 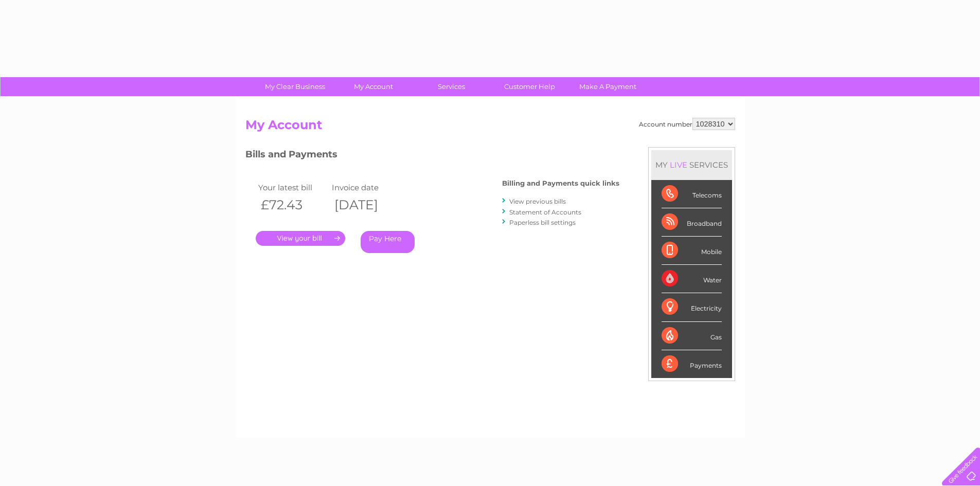 What do you see at coordinates (537, 201) in the screenshot?
I see `a: View previous bills` at bounding box center [537, 201].